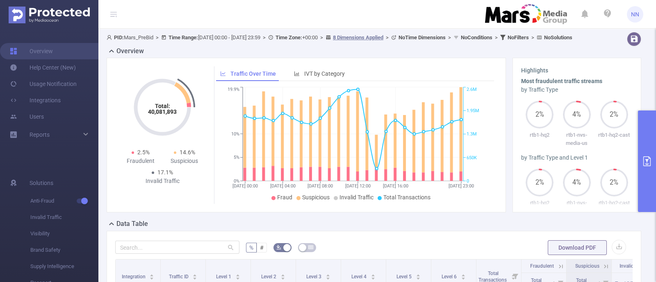 This screenshot has height=282, width=656. What do you see at coordinates (269, 277) in the screenshot?
I see `span: Level 2` at bounding box center [269, 277].